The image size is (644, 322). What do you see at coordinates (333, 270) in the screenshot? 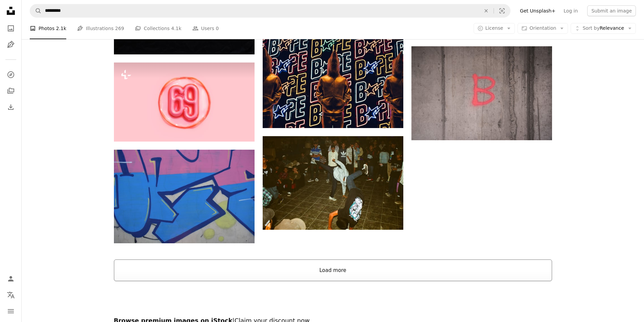
I see `button: Load more` at bounding box center [333, 270].